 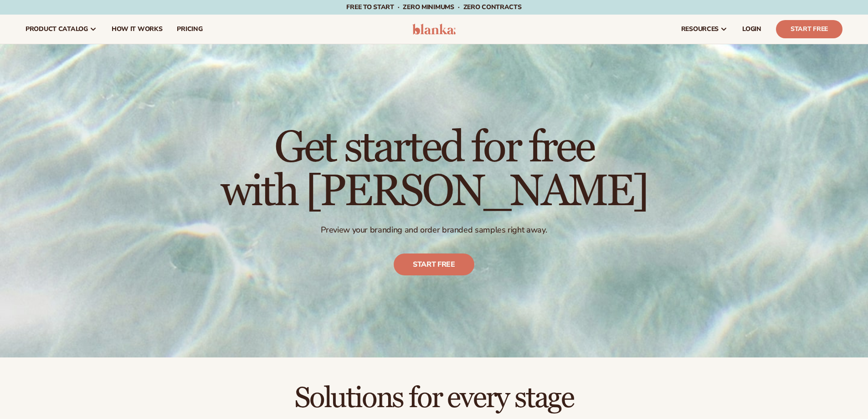 What do you see at coordinates (705, 29) in the screenshot?
I see `a: resources` at bounding box center [705, 29].